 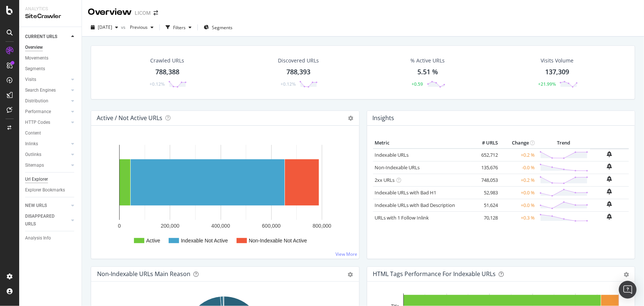 I want to click on td: 748,053, so click(x=485, y=180).